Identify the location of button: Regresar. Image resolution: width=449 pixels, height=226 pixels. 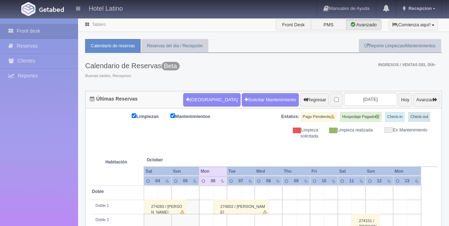
(314, 100).